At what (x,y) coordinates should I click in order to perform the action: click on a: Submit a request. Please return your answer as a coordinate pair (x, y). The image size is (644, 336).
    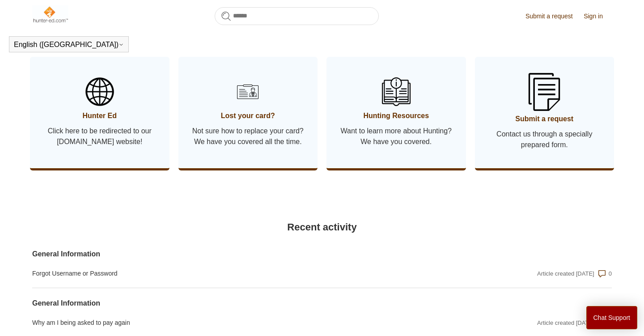
    Looking at the image, I should click on (554, 16).